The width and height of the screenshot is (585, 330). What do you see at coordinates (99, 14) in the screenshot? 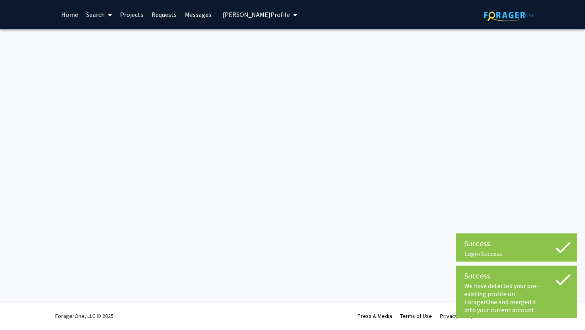
I see `a: Search` at bounding box center [99, 14].